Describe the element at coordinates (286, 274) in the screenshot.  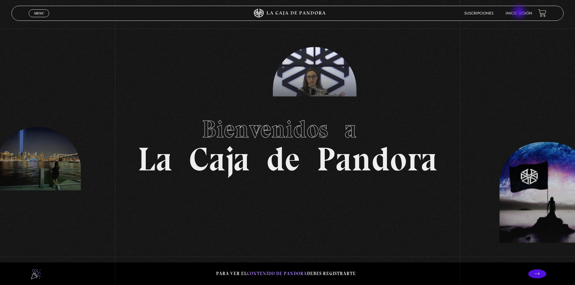
I see `p: Para ver el debes registrarte` at that location.